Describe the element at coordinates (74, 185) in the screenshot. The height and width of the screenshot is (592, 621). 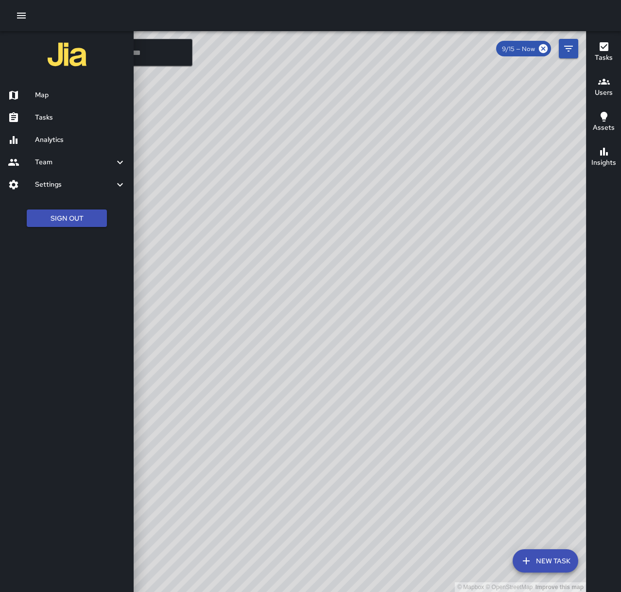
I see `h6: Settings` at that location.